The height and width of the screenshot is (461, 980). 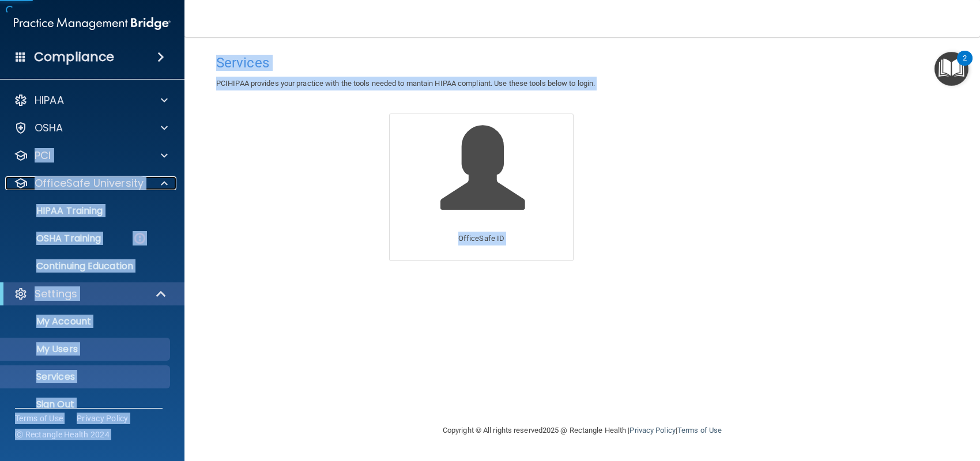 What do you see at coordinates (91, 100) in the screenshot?
I see `a: HIPAA` at bounding box center [91, 100].